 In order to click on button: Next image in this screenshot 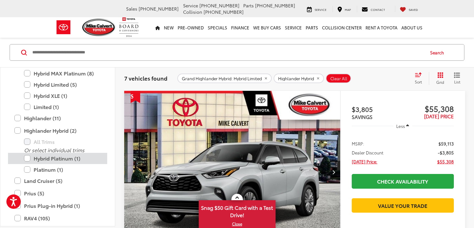, I will do `click(334, 172)`.